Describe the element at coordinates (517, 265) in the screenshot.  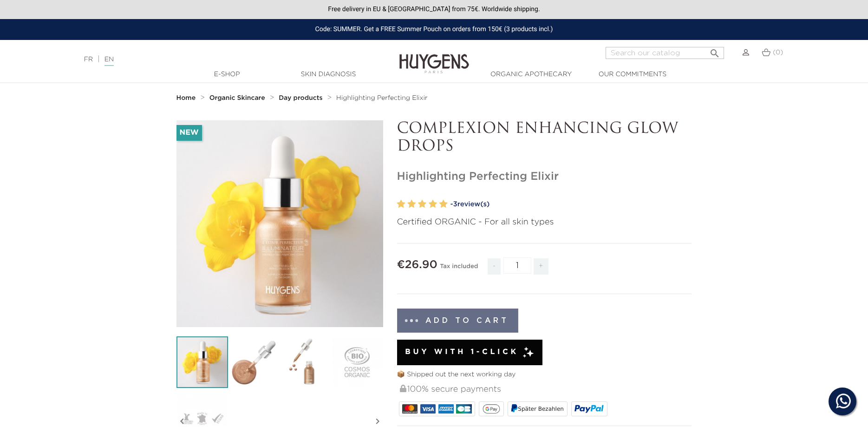
I see `input: Quantity` at that location.